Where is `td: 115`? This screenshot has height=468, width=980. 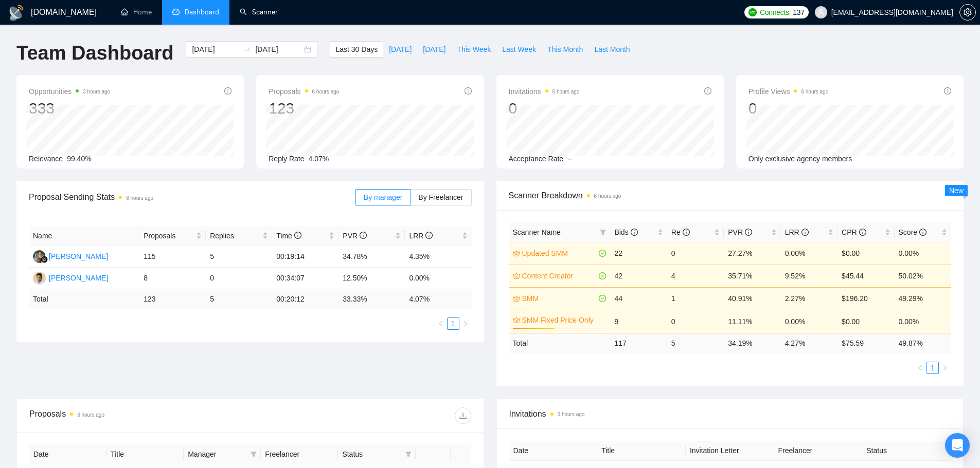
td: 115 is located at coordinates (172, 257).